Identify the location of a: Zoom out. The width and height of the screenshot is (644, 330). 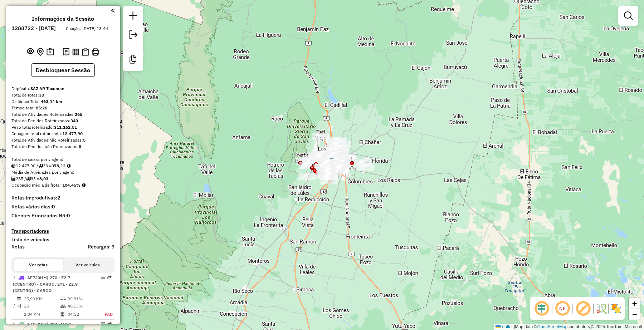
(634, 315).